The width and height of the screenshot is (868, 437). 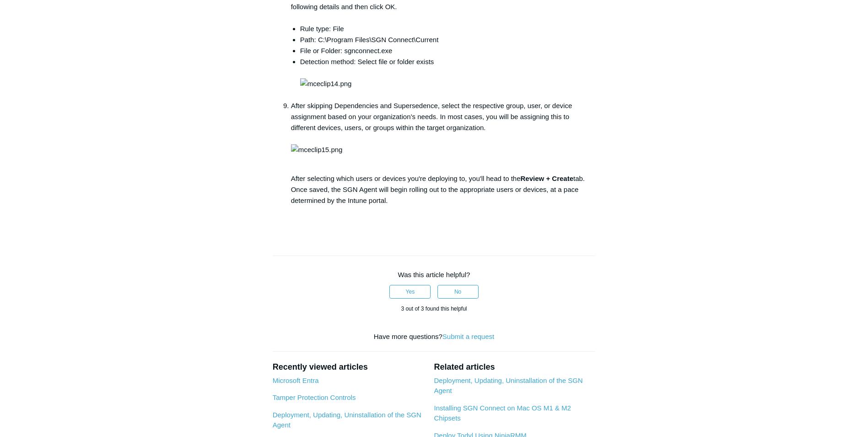 I want to click on li: After skipping Dependencies and Supersedence, select the respective group, user, or device assign..., so click(x=443, y=164).